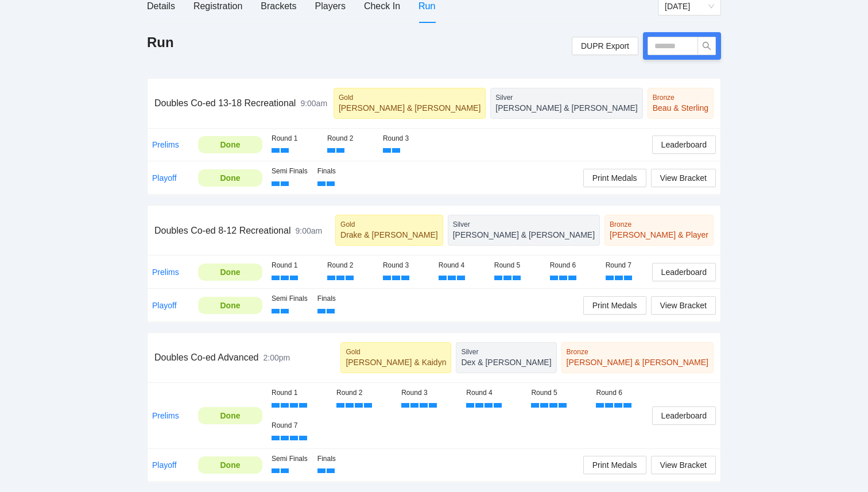 Image resolution: width=868 pixels, height=492 pixels. Describe the element at coordinates (605, 46) in the screenshot. I see `a: DUPR Export` at that location.